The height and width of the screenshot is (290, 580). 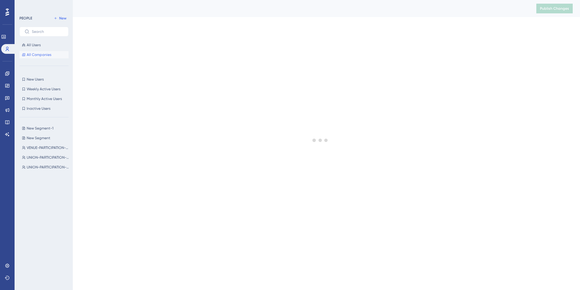 What do you see at coordinates (48, 148) in the screenshot?
I see `span: VENUE-PARTICIPATION-DASHBOARD` at bounding box center [48, 148].